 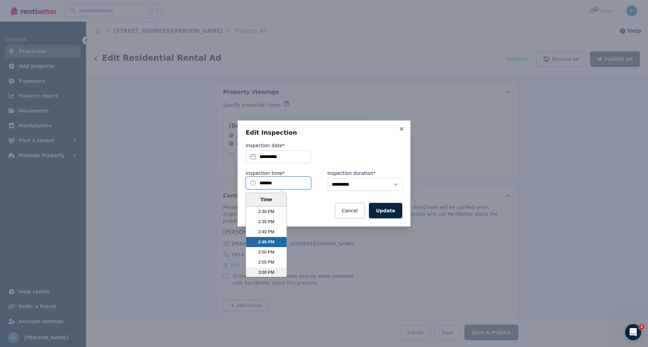 I want to click on button: Cancel, so click(x=349, y=210).